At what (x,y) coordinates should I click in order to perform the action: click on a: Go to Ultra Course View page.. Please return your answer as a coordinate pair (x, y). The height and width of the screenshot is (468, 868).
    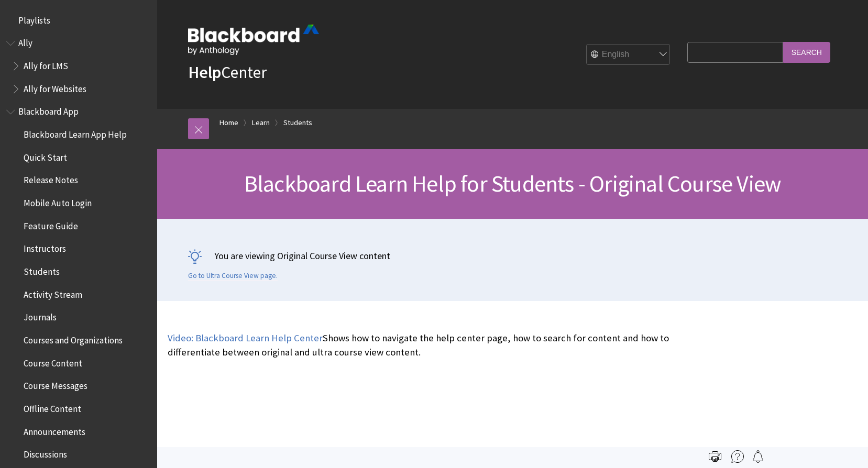
    Looking at the image, I should click on (233, 275).